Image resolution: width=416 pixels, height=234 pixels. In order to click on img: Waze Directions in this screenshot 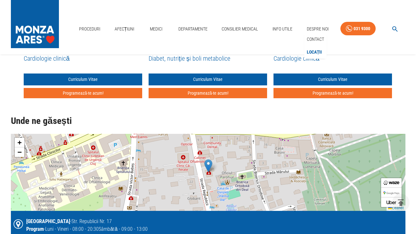, I will do `click(392, 182)`.